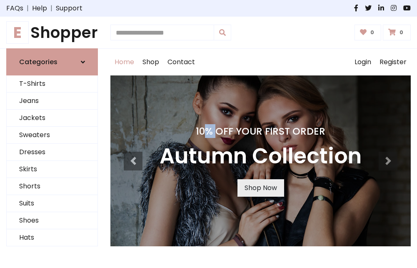  What do you see at coordinates (181, 62) in the screenshot?
I see `a: Contact` at bounding box center [181, 62].